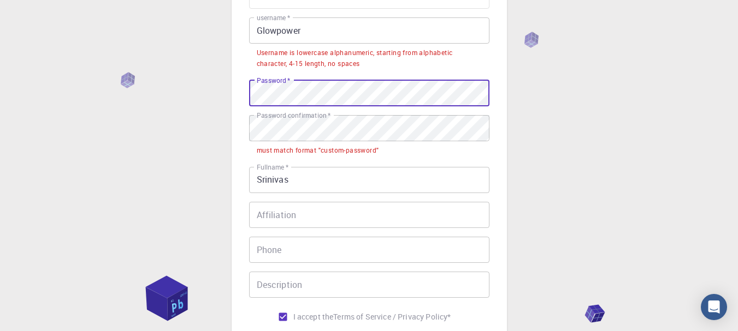 The image size is (738, 331). What do you see at coordinates (369, 58) in the screenshot?
I see `div: Username is lowercase alphanumeric, starting from alphabetic character, 4-15 length, no spaces` at bounding box center [369, 58].